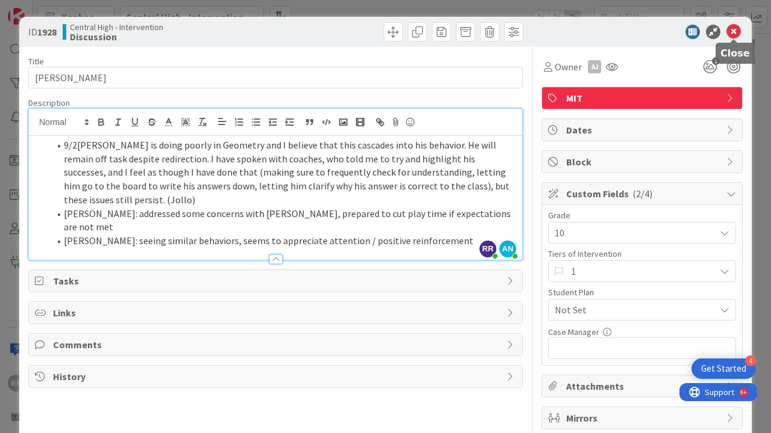  What do you see at coordinates (642, 254) in the screenshot?
I see `div: Tiers of Intervention` at bounding box center [642, 254].